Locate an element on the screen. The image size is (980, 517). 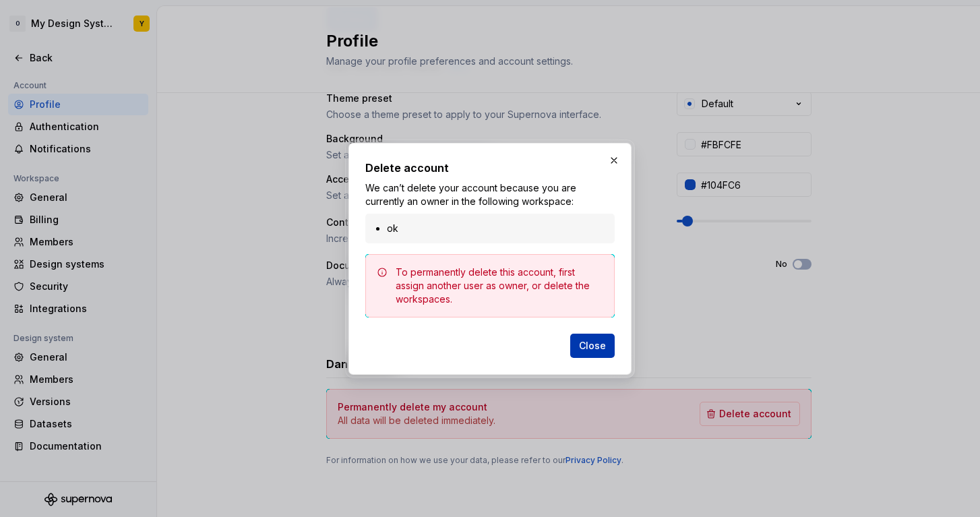
button: Close is located at coordinates (592, 345).